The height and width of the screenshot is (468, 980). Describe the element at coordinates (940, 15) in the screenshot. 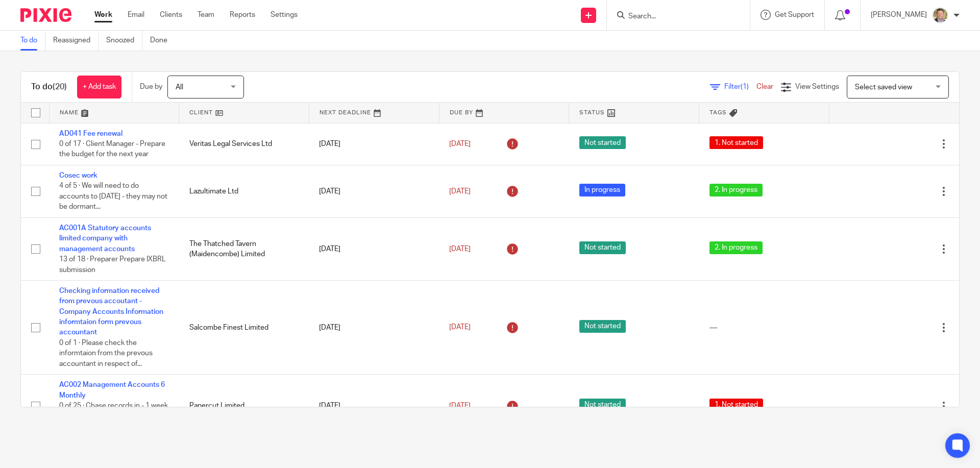

I see `img: High%20Res%20Andrew%20Price%20Accountants_Poppy%20Jakes%20photography-1118.jpg` at that location.